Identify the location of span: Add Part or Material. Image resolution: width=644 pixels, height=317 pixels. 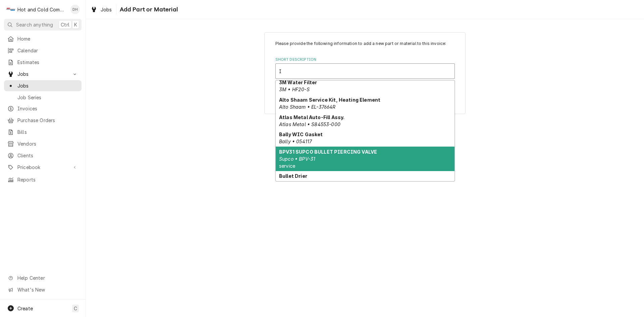
(148, 10).